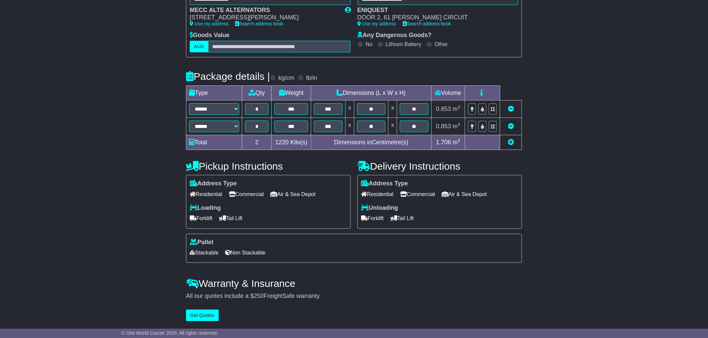 The image size is (708, 338). What do you see at coordinates (511, 142) in the screenshot?
I see `a: Add new item` at bounding box center [511, 142].